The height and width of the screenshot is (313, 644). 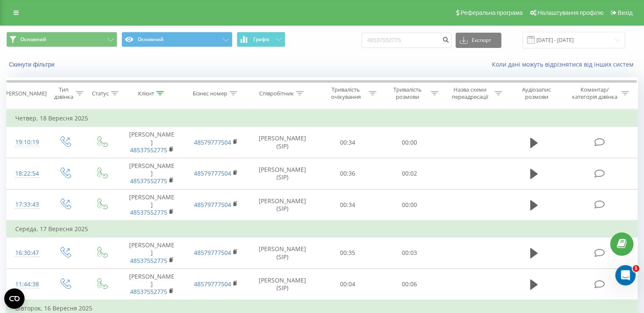 I want to click on div: Бізнес номер, so click(x=210, y=93).